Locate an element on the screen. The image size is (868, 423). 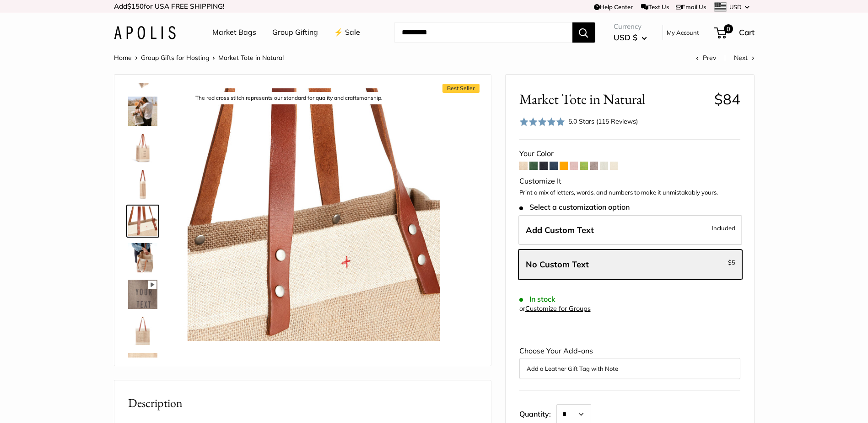
p: Print a mix of letters, words, and numbers to make it unmistakably yours. is located at coordinates (630, 193).